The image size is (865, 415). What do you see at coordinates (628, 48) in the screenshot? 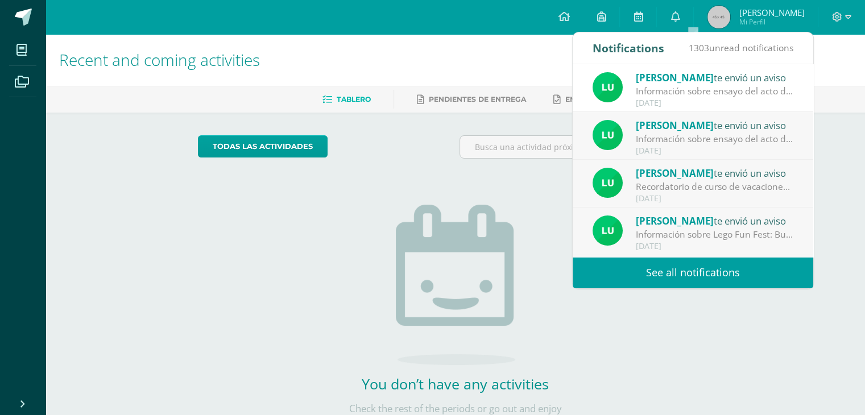
I see `div: Notifications` at bounding box center [628, 48].